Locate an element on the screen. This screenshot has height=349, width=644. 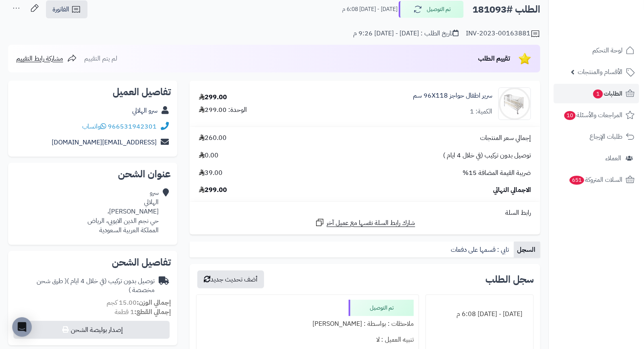
button: أضف تحديث جديد is located at coordinates (231, 279).